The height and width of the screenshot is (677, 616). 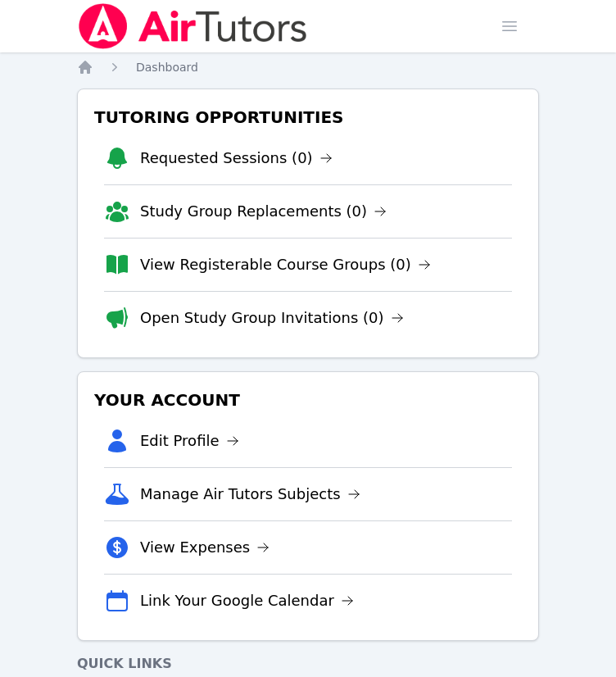 What do you see at coordinates (263, 212) in the screenshot?
I see `a: Study Group Replacements (0)` at bounding box center [263, 212].